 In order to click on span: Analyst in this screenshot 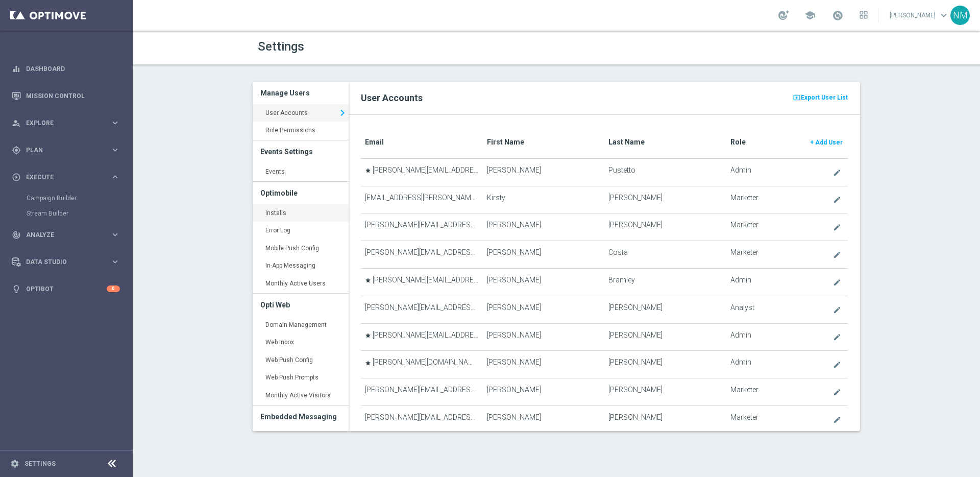, I will do `click(742, 307)`.